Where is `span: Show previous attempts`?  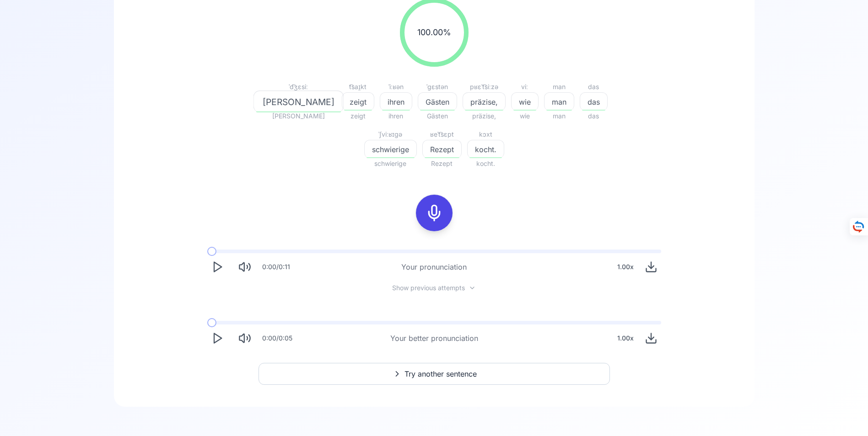
span: Show previous attempts is located at coordinates (428, 288).